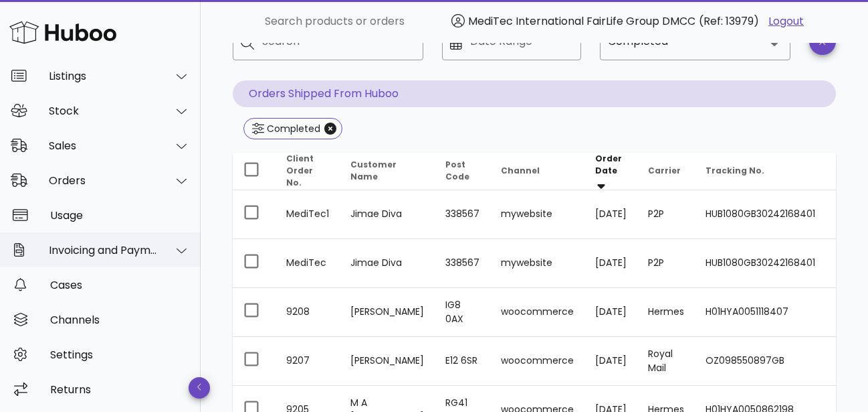 The image size is (868, 412). I want to click on td: Hermes, so click(666, 312).